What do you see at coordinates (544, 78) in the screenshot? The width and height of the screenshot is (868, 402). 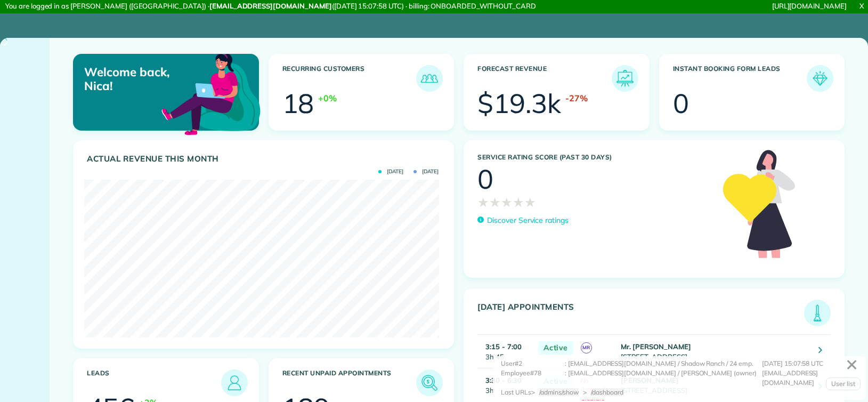 I see `h3: Forecast Revenue` at bounding box center [544, 78].